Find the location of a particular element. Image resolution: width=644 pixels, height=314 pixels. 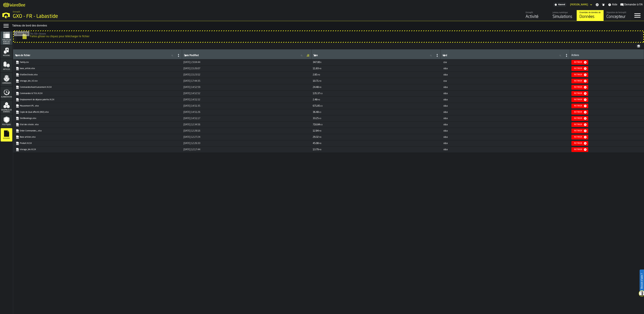

li: menu Missions is located at coordinates (6, 52).